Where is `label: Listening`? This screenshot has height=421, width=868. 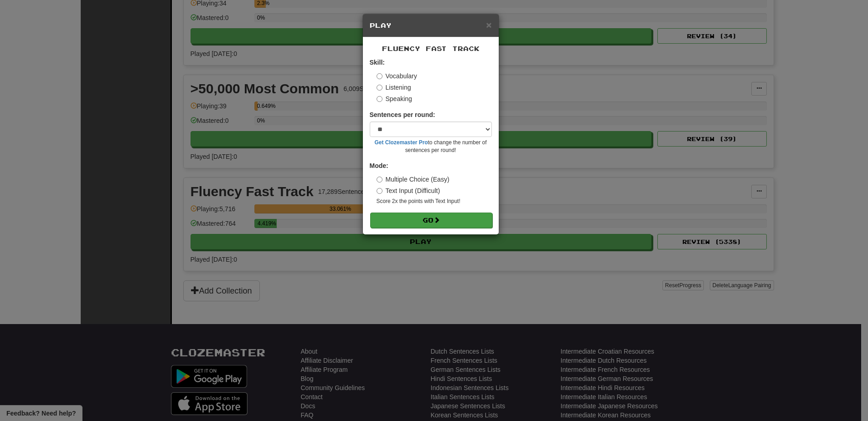
label: Listening is located at coordinates (394, 87).